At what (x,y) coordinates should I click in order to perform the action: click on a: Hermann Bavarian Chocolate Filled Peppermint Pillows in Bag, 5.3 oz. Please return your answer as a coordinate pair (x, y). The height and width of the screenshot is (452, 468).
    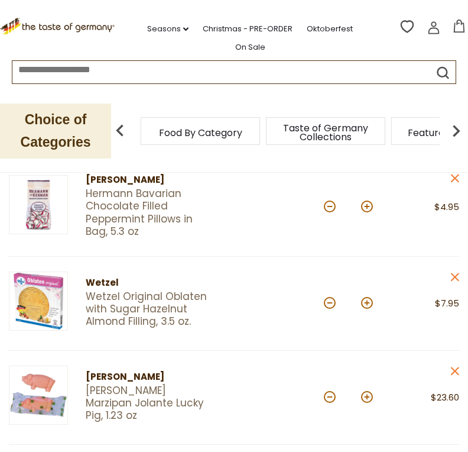
    Looking at the image, I should click on (150, 212).